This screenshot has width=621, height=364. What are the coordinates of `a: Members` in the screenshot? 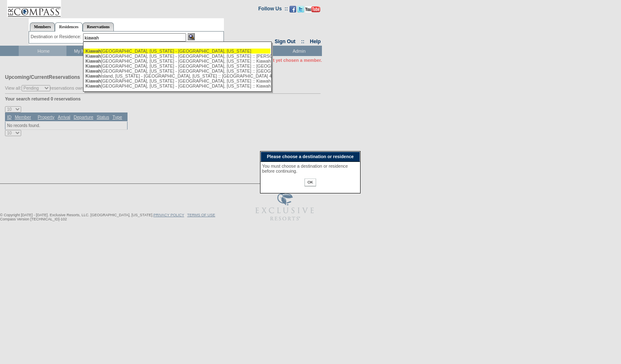 It's located at (43, 27).